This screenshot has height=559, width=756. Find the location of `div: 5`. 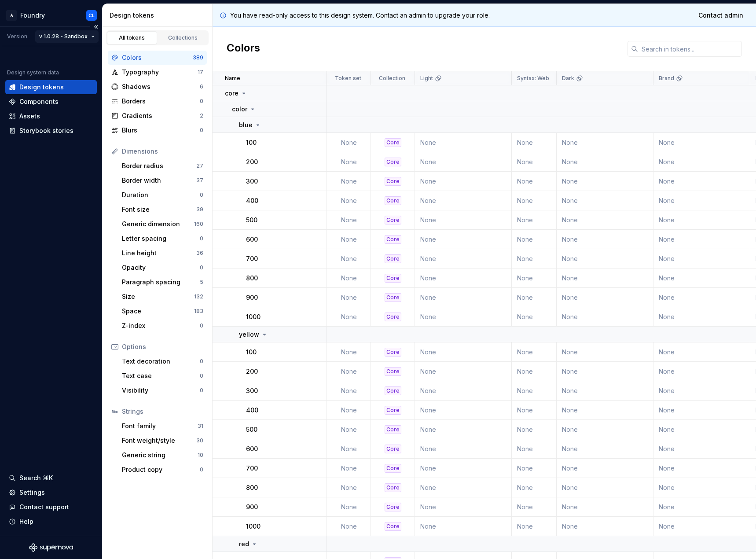

div: 5 is located at coordinates (202, 282).